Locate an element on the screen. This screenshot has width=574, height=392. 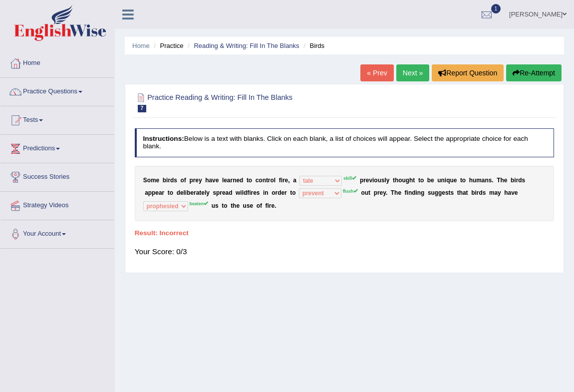
b: w is located at coordinates (237, 193).